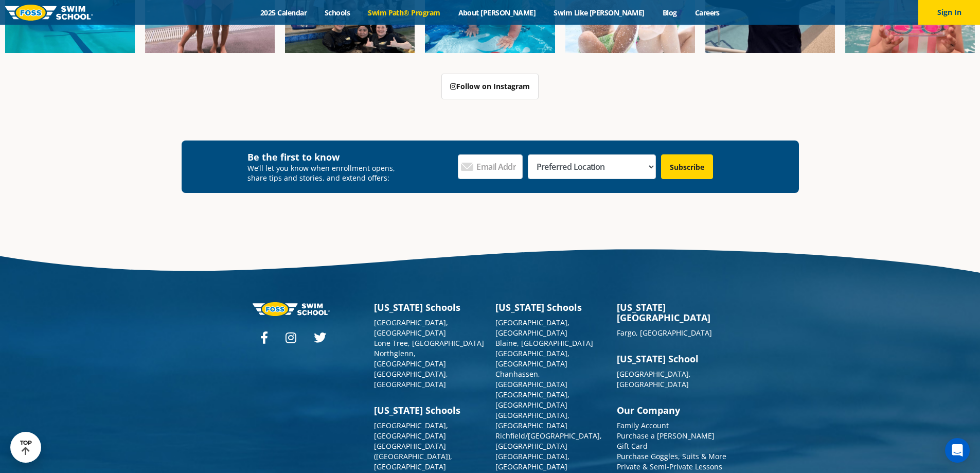 The width and height of the screenshot is (980, 473). What do you see at coordinates (324, 157) in the screenshot?
I see `h4: Be the first to know` at bounding box center [324, 157].